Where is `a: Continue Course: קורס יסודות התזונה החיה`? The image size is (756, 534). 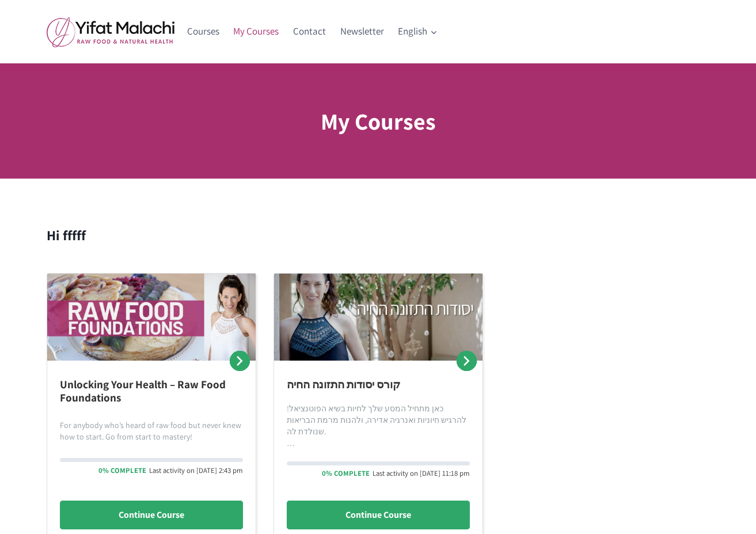
a: Continue Course: קורס יסודות התזונה החיה is located at coordinates (378, 515).